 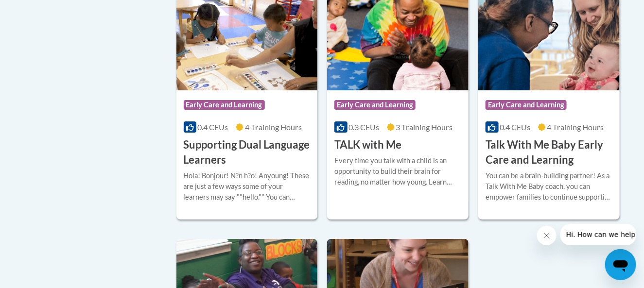 I want to click on h3: TALK with Me, so click(x=368, y=145).